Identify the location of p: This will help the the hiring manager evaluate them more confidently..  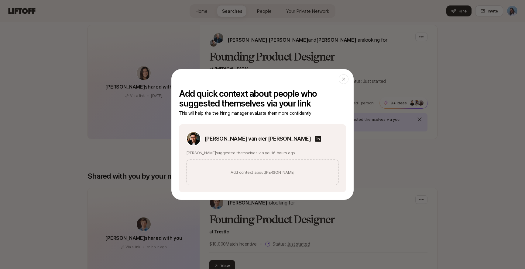
(263, 113).